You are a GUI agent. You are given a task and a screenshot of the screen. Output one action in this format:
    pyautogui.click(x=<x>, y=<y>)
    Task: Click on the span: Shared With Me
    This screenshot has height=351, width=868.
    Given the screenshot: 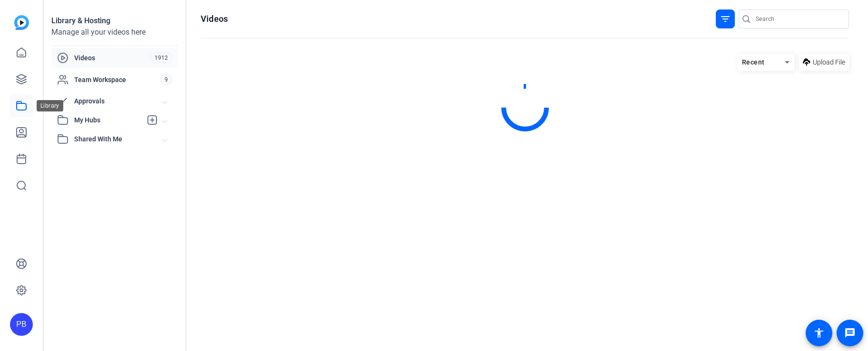 What is the action you would take?
    pyautogui.click(x=118, y=139)
    